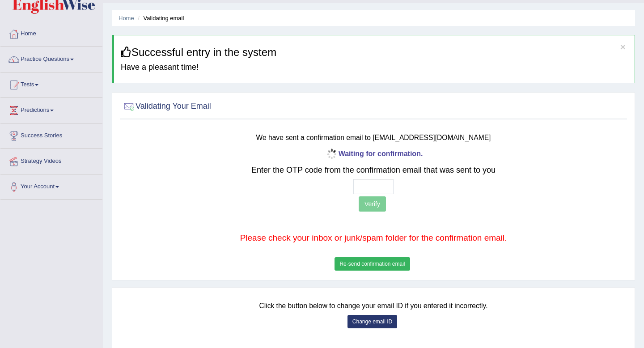  Describe the element at coordinates (51, 84) in the screenshot. I see `a: Tests` at that location.